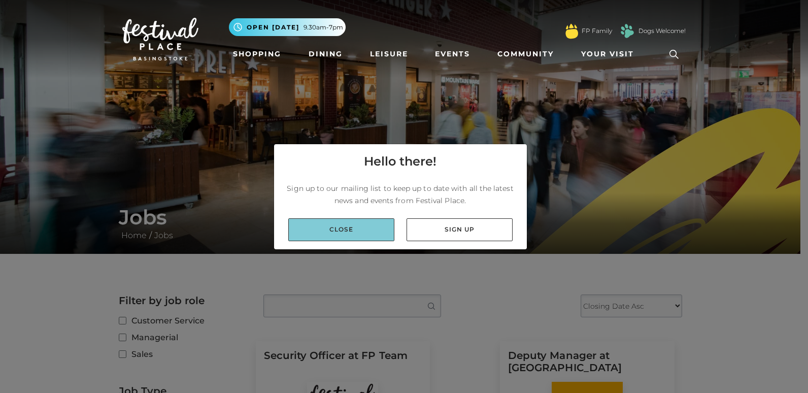 This screenshot has width=808, height=393. Describe the element at coordinates (452, 54) in the screenshot. I see `a: Events` at that location.